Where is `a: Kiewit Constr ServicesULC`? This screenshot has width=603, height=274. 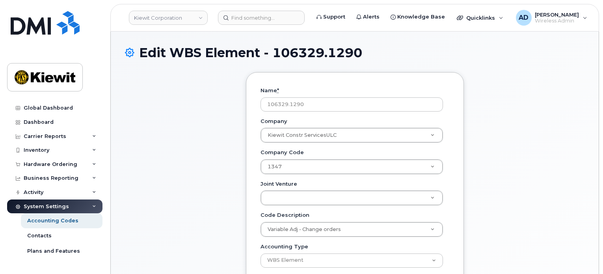
a: Kiewit Constr ServicesULC is located at coordinates (351, 135).